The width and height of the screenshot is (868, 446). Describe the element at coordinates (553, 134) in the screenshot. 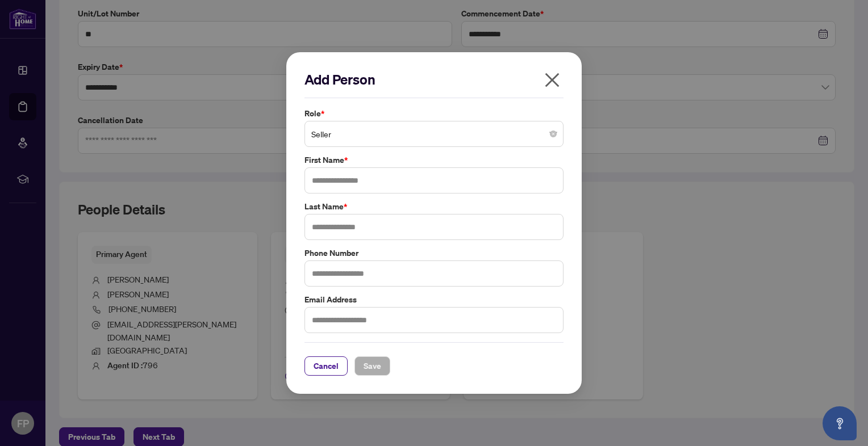

I see `span: close-circle` at that location.